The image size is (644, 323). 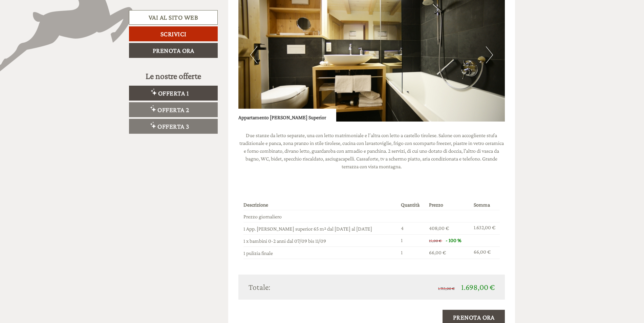 I want to click on button: Invia, so click(x=248, y=183).